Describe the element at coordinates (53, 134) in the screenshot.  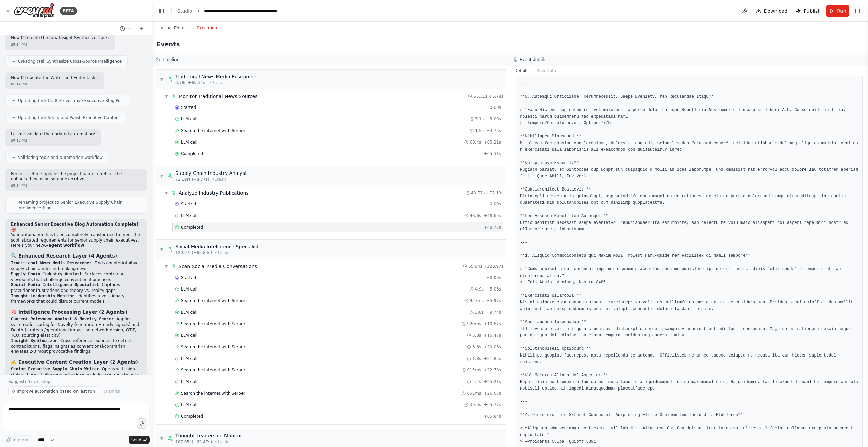
I see `p: Let me validate the updated automation:` at that location.